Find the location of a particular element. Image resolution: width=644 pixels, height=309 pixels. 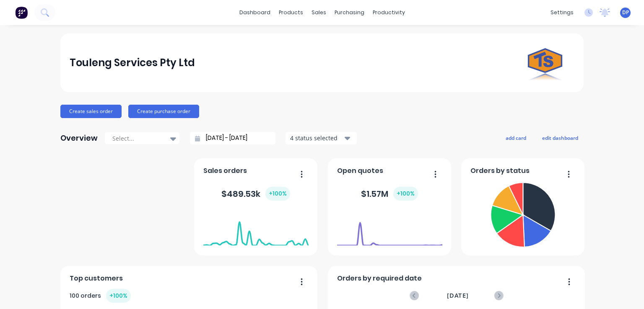

span: DP is located at coordinates (626, 13).